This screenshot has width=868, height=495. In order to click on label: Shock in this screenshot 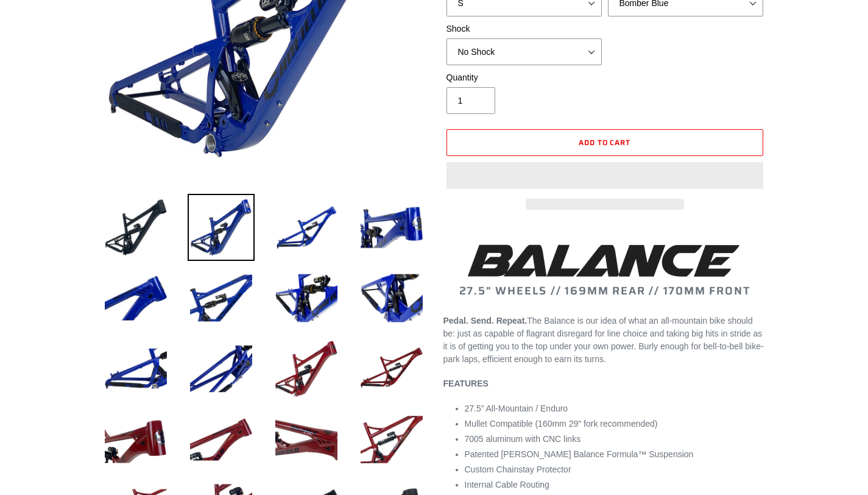, I will do `click(524, 29)`.